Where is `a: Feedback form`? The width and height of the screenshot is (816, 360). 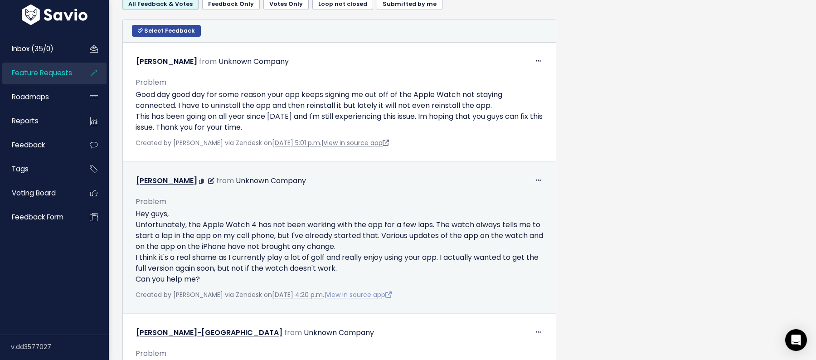
a: Feedback form is located at coordinates (39, 217).